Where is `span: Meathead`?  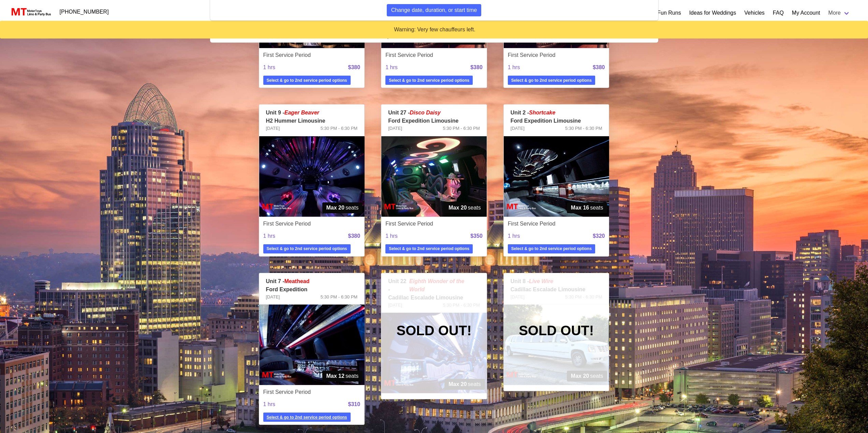
span: Meathead is located at coordinates (297, 281).